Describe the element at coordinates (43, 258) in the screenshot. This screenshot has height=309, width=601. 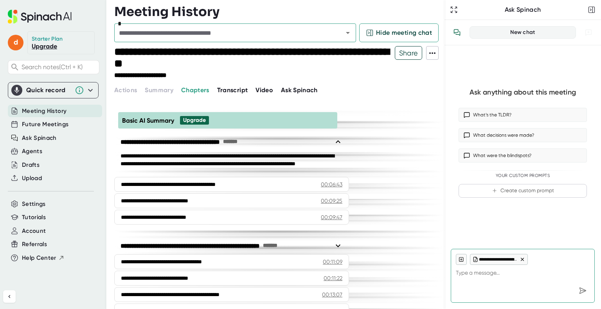
I see `button: Help Center` at that location.